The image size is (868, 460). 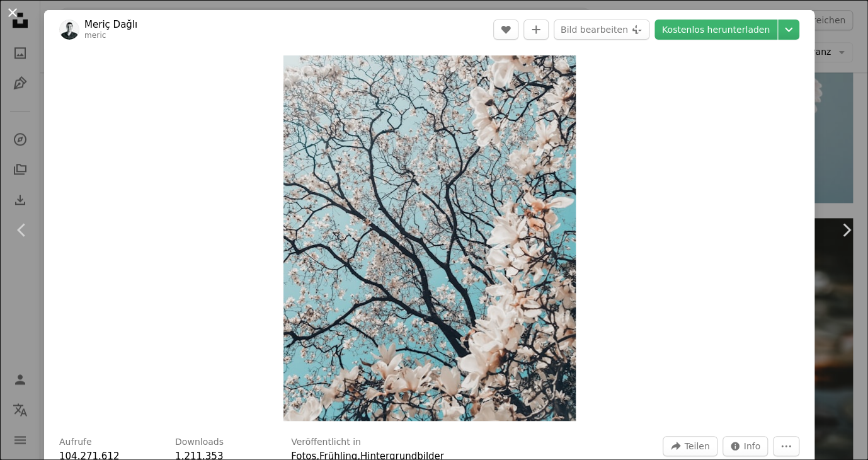 What do you see at coordinates (786, 446) in the screenshot?
I see `button: Weitere Aktionen` at bounding box center [786, 446].